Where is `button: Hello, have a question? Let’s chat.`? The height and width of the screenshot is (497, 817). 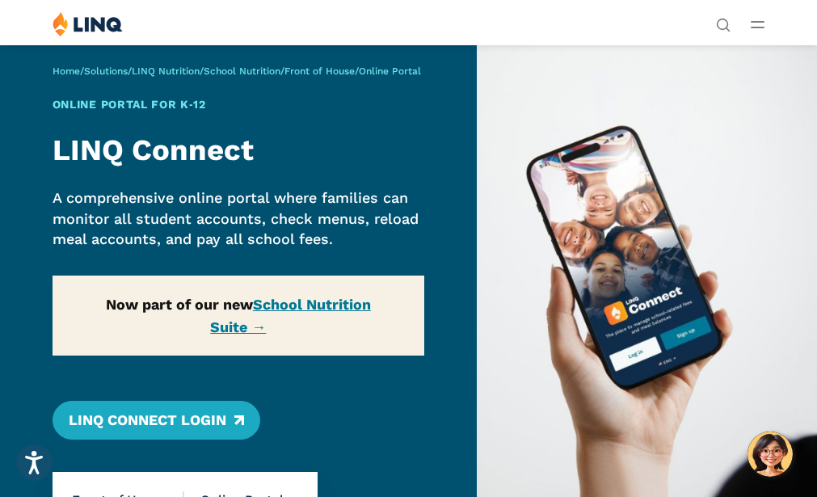
button: Hello, have a question? Let’s chat. is located at coordinates (770, 454).